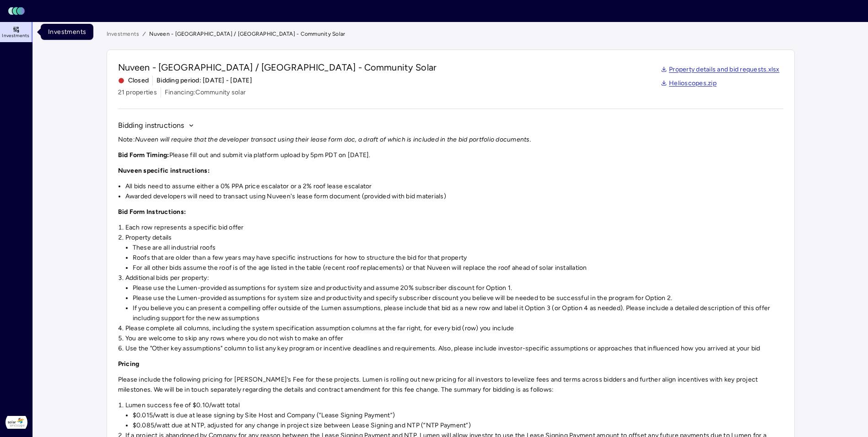 This screenshot has height=437, width=868. Describe the element at coordinates (454, 228) in the screenshot. I see `li: Each row represents a specific bid offer` at that location.